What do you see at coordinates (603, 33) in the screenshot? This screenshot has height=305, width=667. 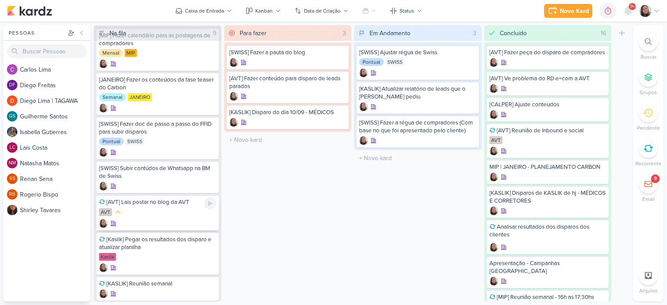 I see `div: 16` at bounding box center [603, 33].